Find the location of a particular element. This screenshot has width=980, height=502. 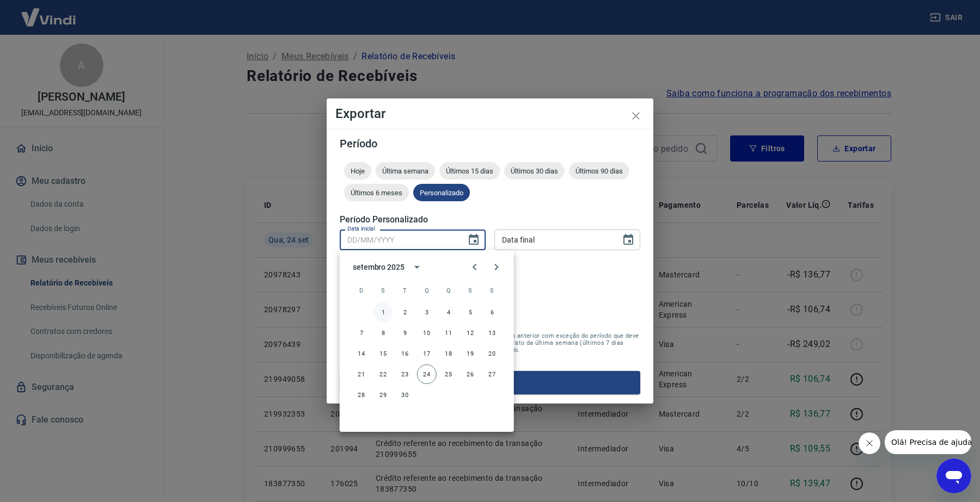

button: 1 is located at coordinates (383, 313).